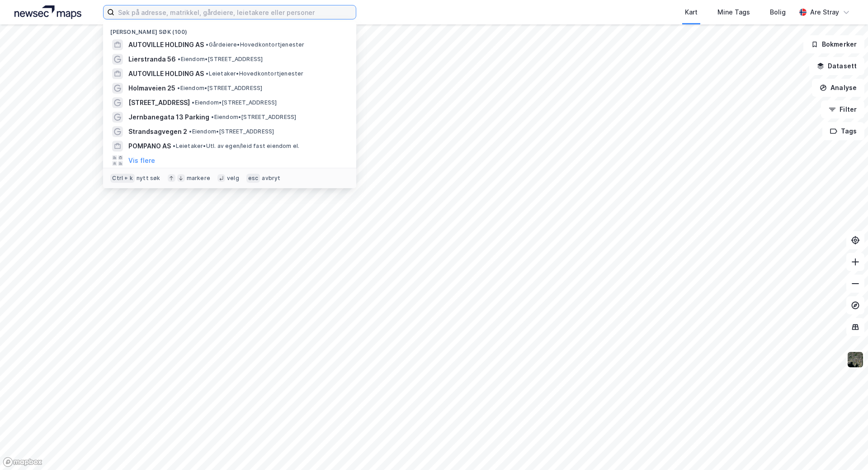 Image resolution: width=868 pixels, height=470 pixels. Describe the element at coordinates (148, 178) in the screenshot. I see `div: nytt søk` at that location.